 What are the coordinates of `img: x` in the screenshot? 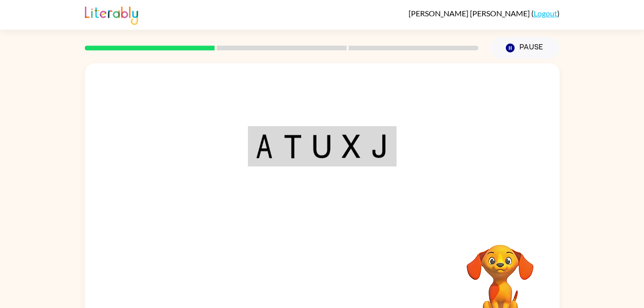 It's located at (351, 147).